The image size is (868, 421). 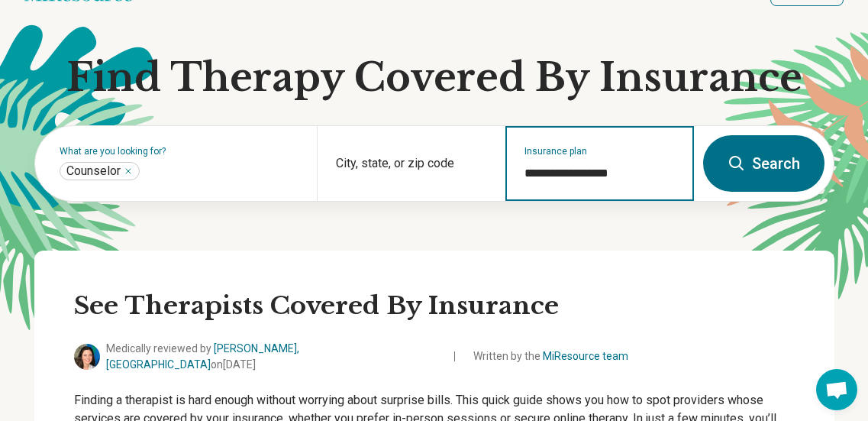 What do you see at coordinates (435, 306) in the screenshot?
I see `h2: See Therapists Covered By Insurance` at bounding box center [435, 306].